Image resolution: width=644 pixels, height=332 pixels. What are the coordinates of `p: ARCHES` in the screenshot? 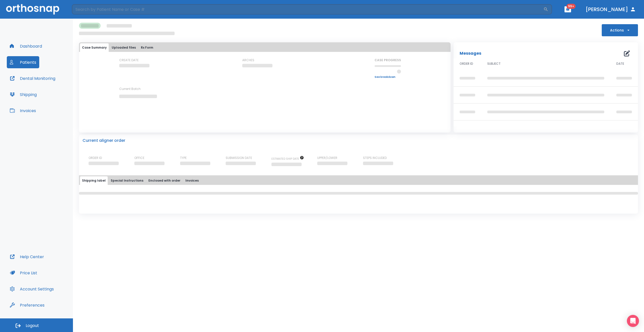 It's located at (248, 60).